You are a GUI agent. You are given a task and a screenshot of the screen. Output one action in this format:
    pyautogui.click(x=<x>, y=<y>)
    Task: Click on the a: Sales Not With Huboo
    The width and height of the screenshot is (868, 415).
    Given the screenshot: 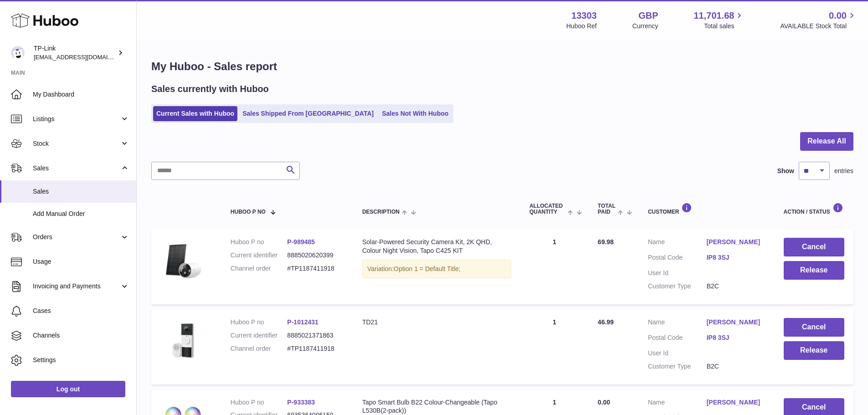 What is the action you would take?
    pyautogui.click(x=415, y=113)
    